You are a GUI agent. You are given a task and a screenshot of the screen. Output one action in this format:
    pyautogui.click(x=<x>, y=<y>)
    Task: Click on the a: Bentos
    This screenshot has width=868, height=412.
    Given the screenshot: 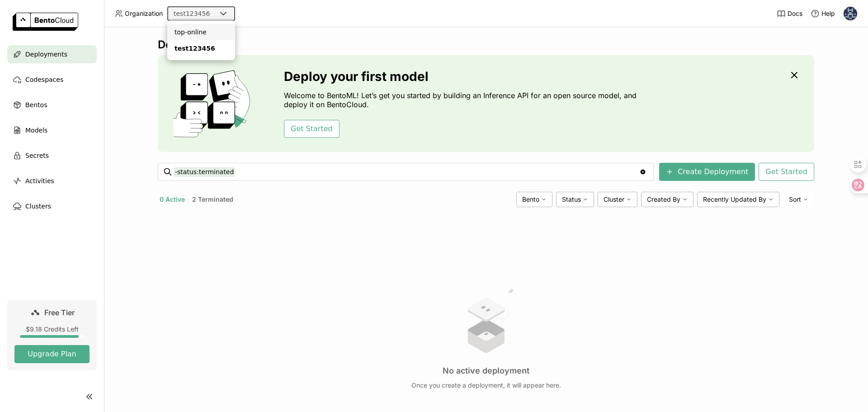 What is the action you would take?
    pyautogui.click(x=52, y=105)
    